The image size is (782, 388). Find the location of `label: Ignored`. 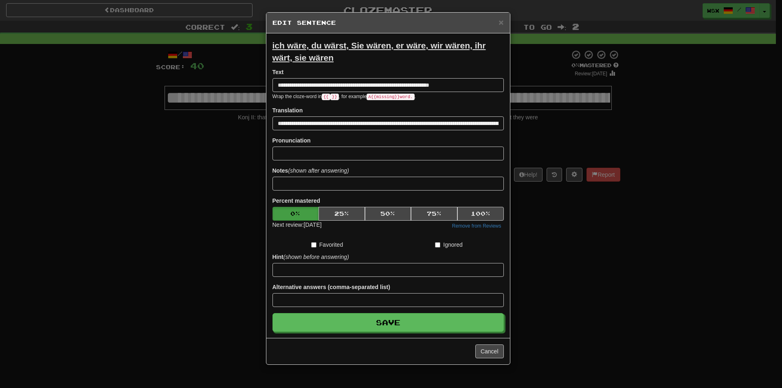

label: Ignored is located at coordinates (449, 245).